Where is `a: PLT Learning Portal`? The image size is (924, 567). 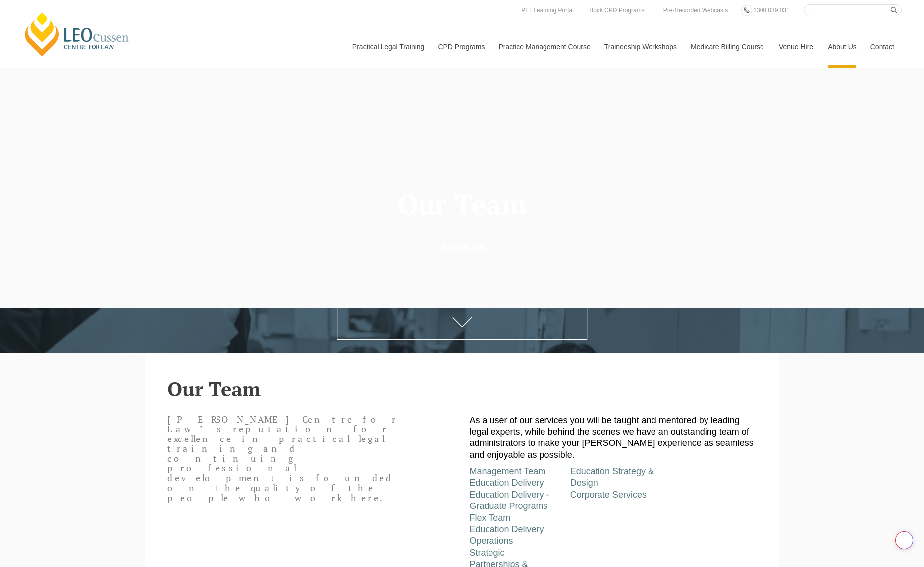 a: PLT Learning Portal is located at coordinates (548, 11).